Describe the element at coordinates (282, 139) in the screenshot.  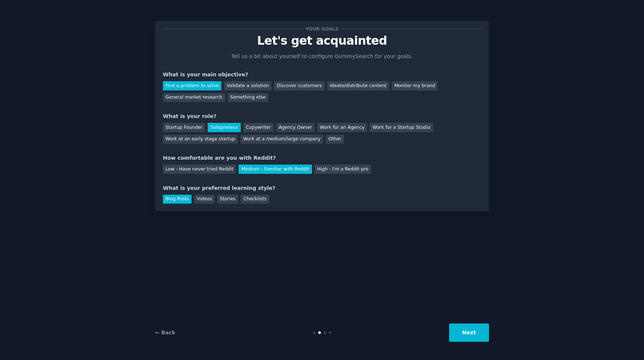
I see `div: Work at a medium/large company` at that location.